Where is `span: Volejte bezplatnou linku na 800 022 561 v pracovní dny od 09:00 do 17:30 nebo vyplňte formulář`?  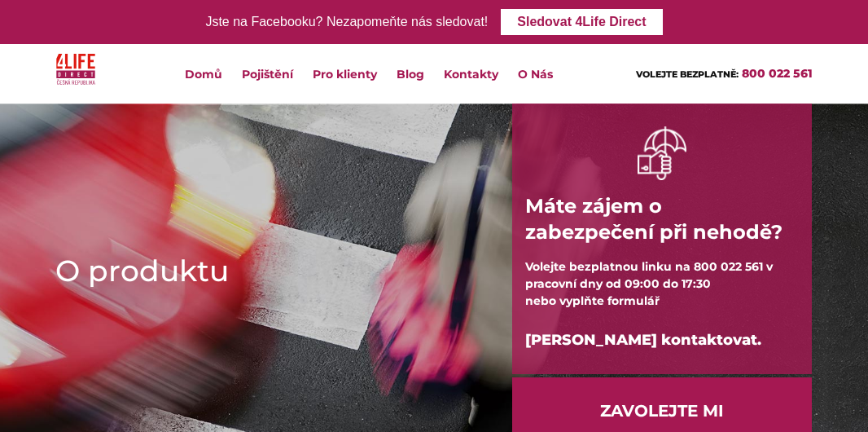
span: Volejte bezplatnou linku na 800 022 561 v pracovní dny od 09:00 do 17:30 nebo vyplňte formulář is located at coordinates (649, 283).